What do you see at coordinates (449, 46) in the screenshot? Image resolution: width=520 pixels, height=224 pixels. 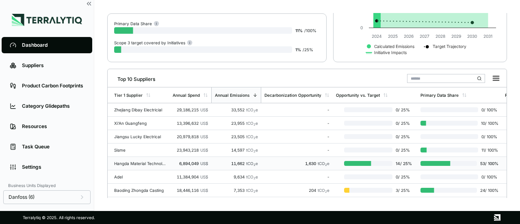 I see `text: Target Trajectory` at bounding box center [449, 46].